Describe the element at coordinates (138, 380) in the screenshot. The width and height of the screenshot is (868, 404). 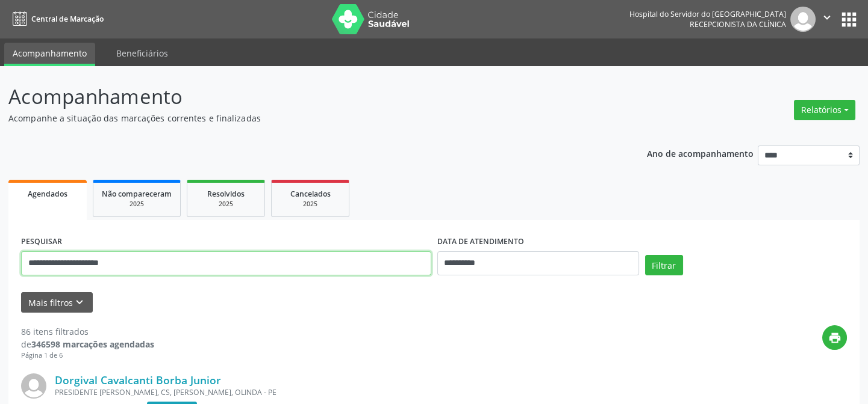
I see `a: Dorgival Cavalcanti Borba Junior` at that location.